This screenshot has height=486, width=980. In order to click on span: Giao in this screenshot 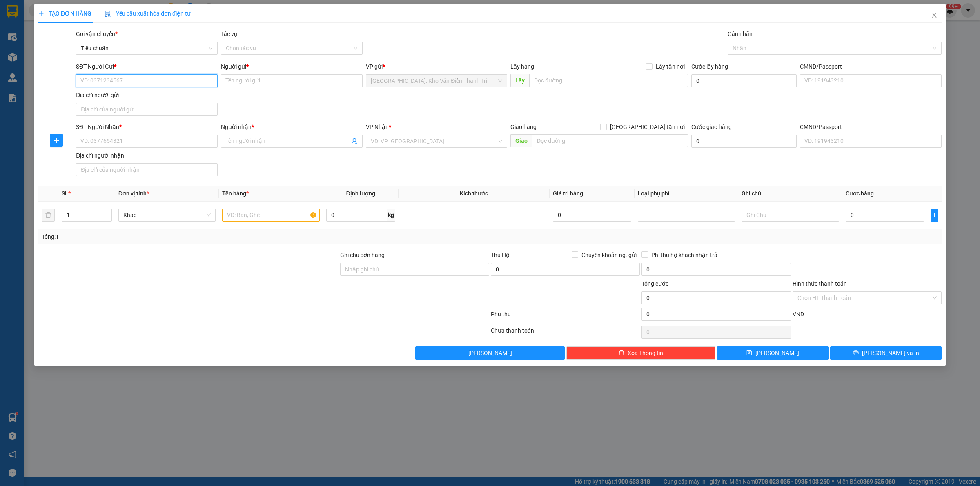, I will do `click(521, 141)`.